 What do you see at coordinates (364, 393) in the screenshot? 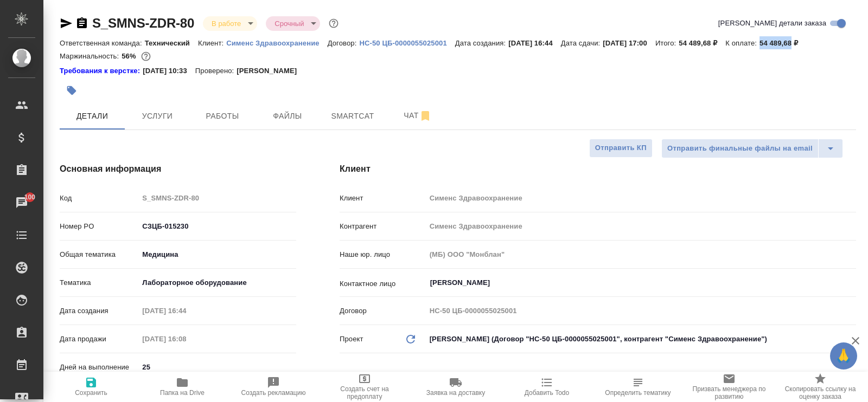
I see `span: Создать счет на предоплату` at bounding box center [364, 393].